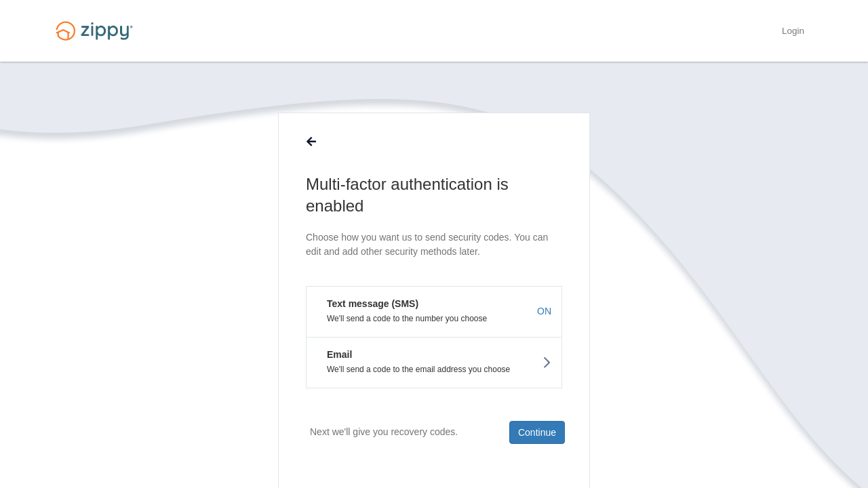 The height and width of the screenshot is (488, 868). Describe the element at coordinates (544, 311) in the screenshot. I see `span: ON` at that location.